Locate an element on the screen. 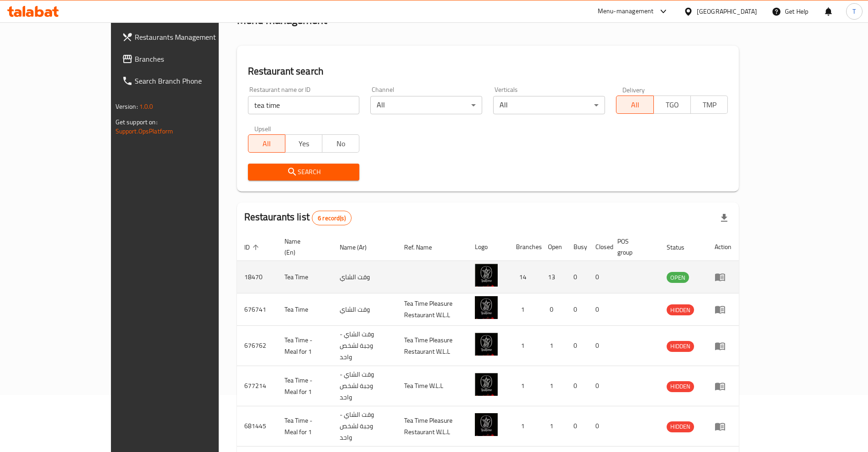 Image resolution: width=868 pixels, height=452 pixels. span: TGO is located at coordinates (672, 105).